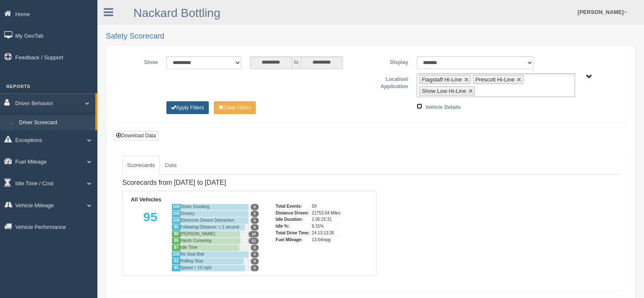 Image resolution: width=644 pixels, height=298 pixels. I want to click on div: 88, so click(176, 234).